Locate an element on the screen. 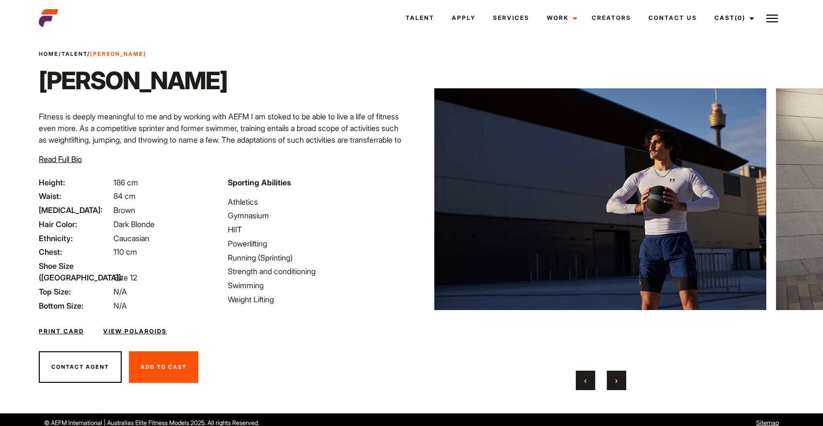  button: Add To Cast is located at coordinates (163, 367).